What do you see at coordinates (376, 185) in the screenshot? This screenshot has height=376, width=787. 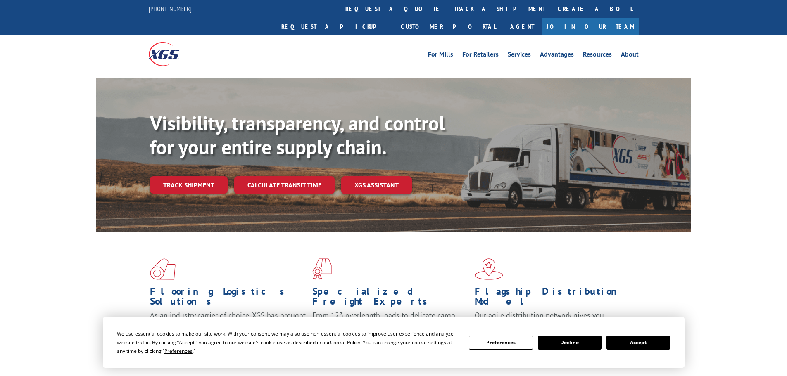 I see `a: XGS ASSISTANT` at bounding box center [376, 185].